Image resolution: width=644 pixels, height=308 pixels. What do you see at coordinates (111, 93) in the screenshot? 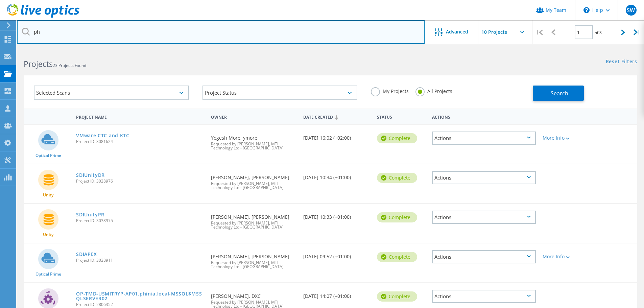
I see `div: Selected Scans` at bounding box center [111, 93].